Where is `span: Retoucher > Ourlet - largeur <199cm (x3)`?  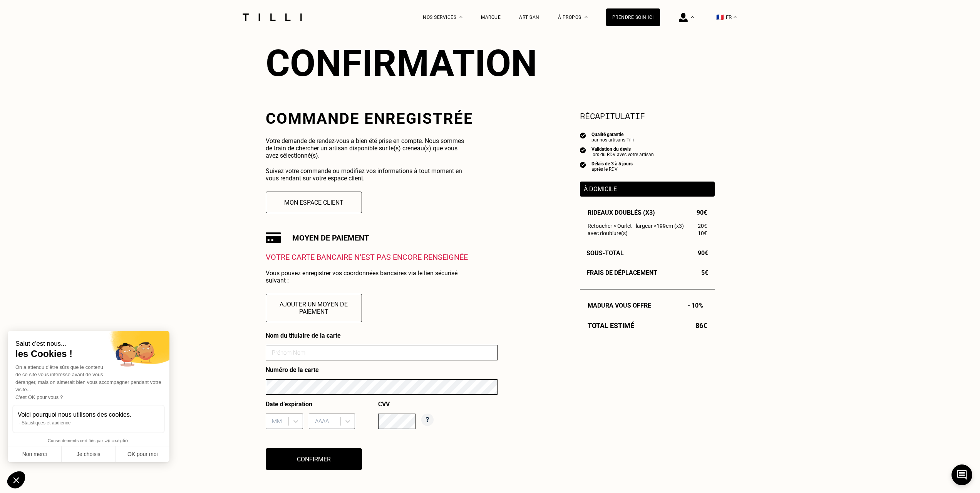
span: Retoucher > Ourlet - largeur <199cm (x3) is located at coordinates (636, 226).